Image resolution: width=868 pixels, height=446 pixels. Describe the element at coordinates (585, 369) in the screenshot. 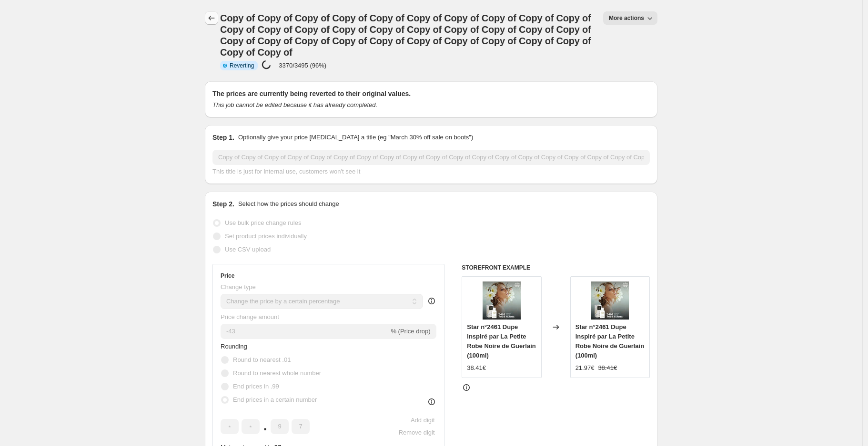

I see `div: 21.97€` at that location.